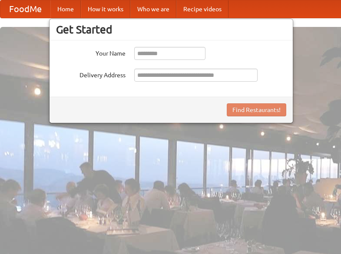 This screenshot has width=341, height=254. I want to click on button: Find Restaurants!, so click(256, 110).